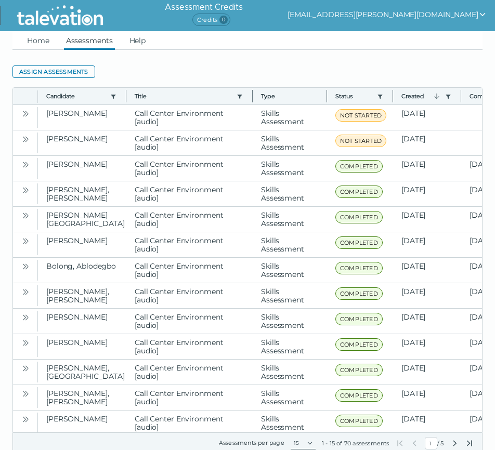 Image resolution: width=495 pixels, height=450 pixels. Describe the element at coordinates (138, 41) in the screenshot. I see `a: Help` at that location.